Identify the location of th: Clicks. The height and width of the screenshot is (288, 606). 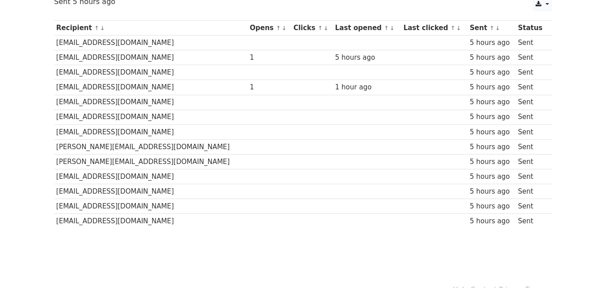
(312, 28).